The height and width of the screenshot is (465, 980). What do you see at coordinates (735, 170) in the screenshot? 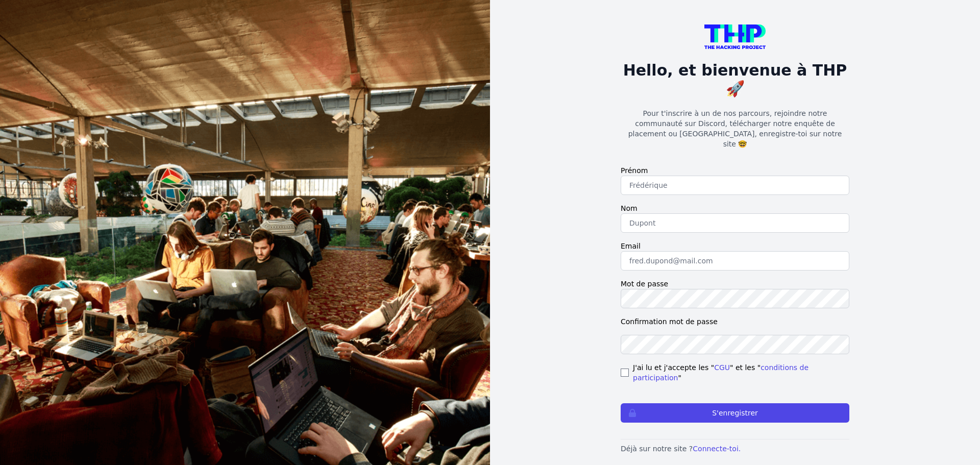
I see `label: Prénom` at bounding box center [735, 170].